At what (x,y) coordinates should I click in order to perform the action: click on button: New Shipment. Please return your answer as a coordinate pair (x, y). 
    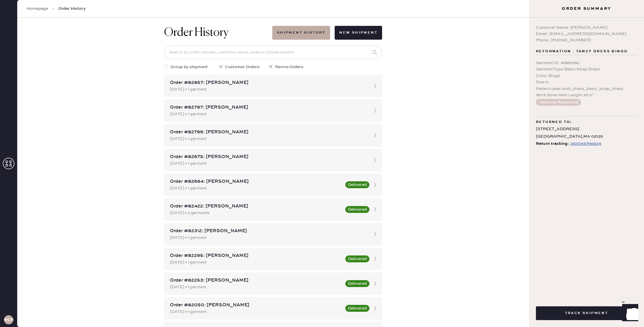
    Looking at the image, I should click on (358, 33).